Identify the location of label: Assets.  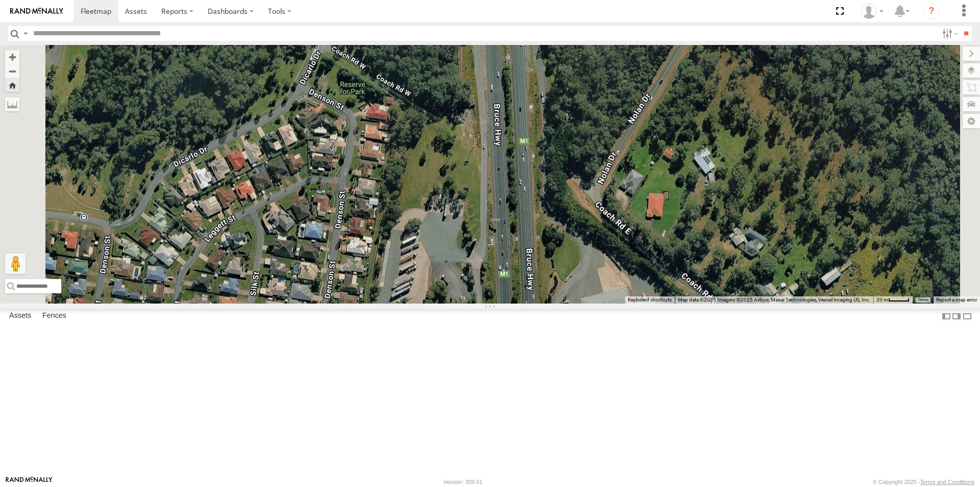
(20, 316).